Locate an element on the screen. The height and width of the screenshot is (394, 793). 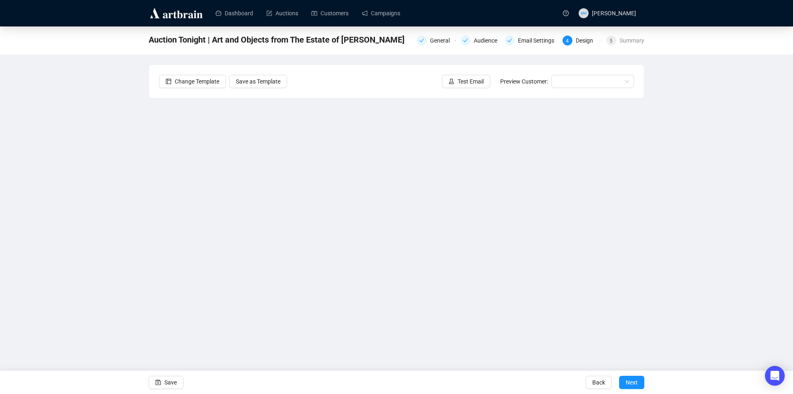
span: experiment is located at coordinates (452, 81).